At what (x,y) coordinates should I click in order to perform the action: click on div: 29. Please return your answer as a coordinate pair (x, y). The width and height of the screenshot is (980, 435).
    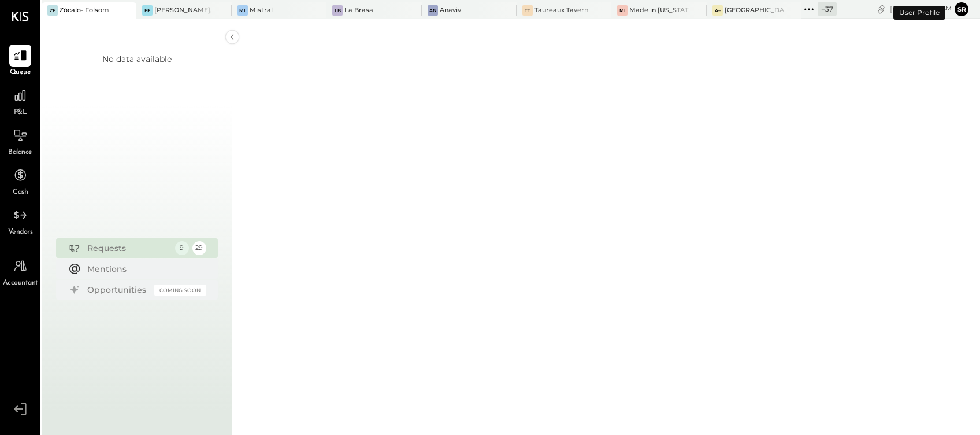
    Looking at the image, I should click on (200, 248).